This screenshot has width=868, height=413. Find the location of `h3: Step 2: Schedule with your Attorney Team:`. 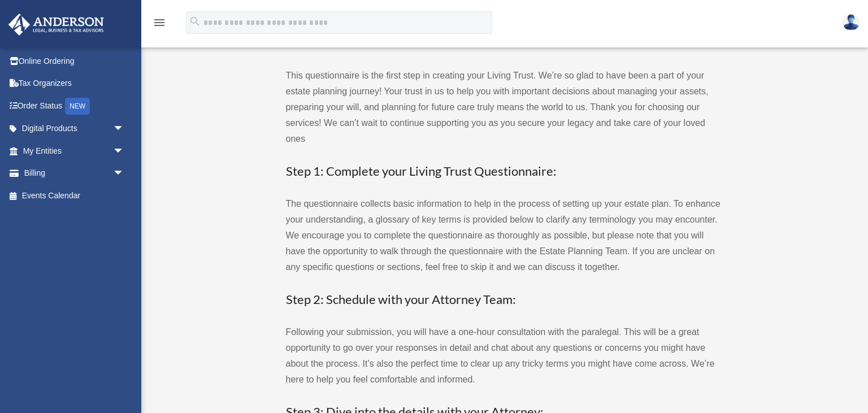

h3: Step 2: Schedule with your Attorney Team: is located at coordinates (503, 300).